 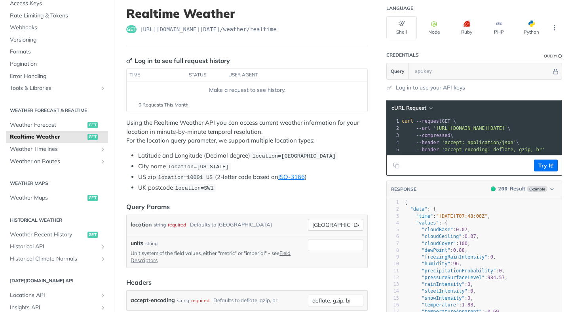 I want to click on div: 4, so click(x=393, y=223).